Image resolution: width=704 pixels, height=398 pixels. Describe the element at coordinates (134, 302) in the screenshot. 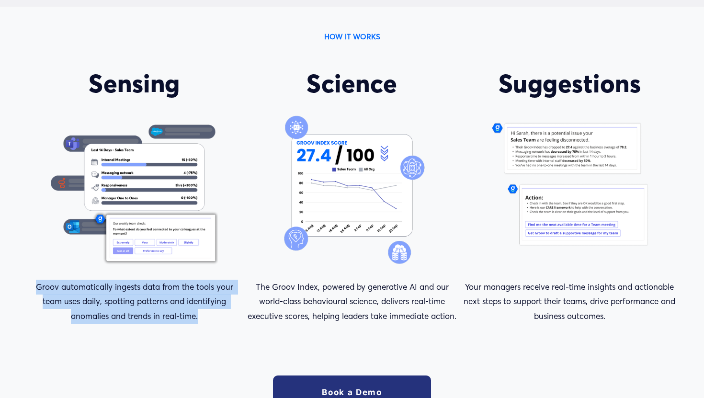

I see `p: Groov automatically ingests data from the tools your team uses daily, spotting patterns and ident...` at that location.